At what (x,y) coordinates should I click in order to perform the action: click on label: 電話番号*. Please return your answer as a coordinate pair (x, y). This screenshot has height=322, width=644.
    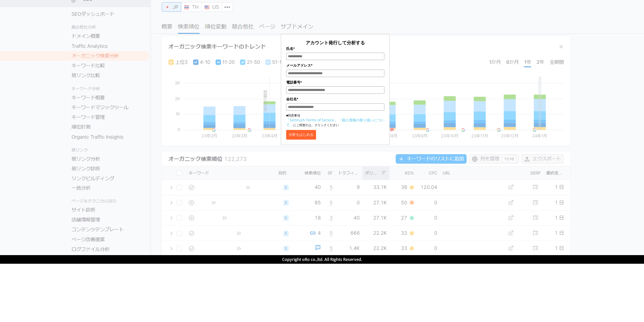
    Looking at the image, I should click on (335, 83).